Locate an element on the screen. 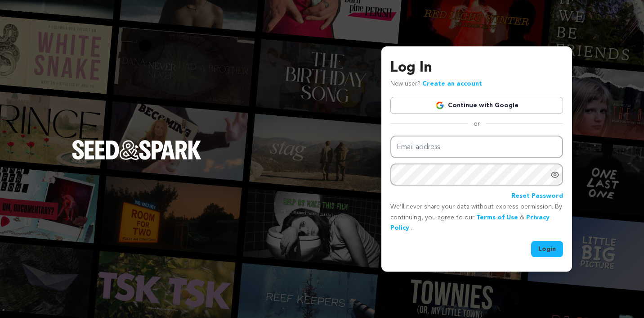 This screenshot has width=644, height=318. a: Reset Password is located at coordinates (537, 197).